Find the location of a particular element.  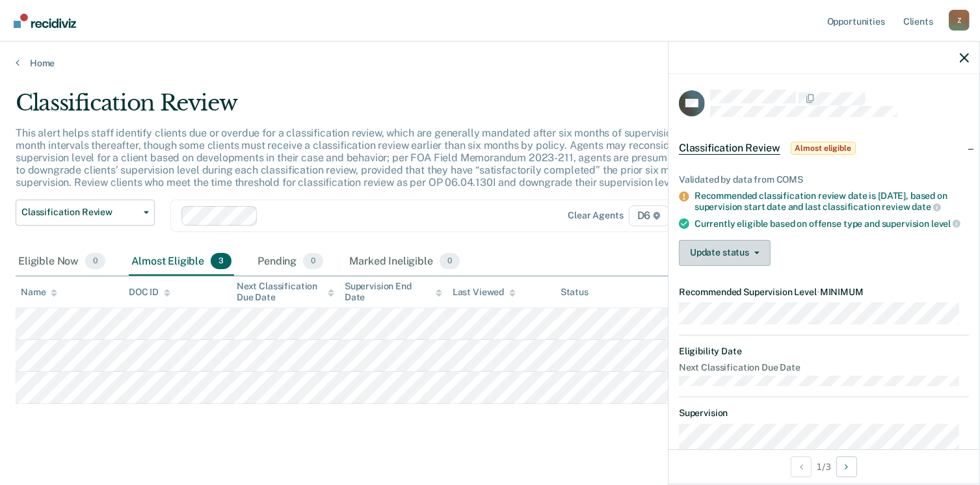

div: DOC ID is located at coordinates (150, 292).